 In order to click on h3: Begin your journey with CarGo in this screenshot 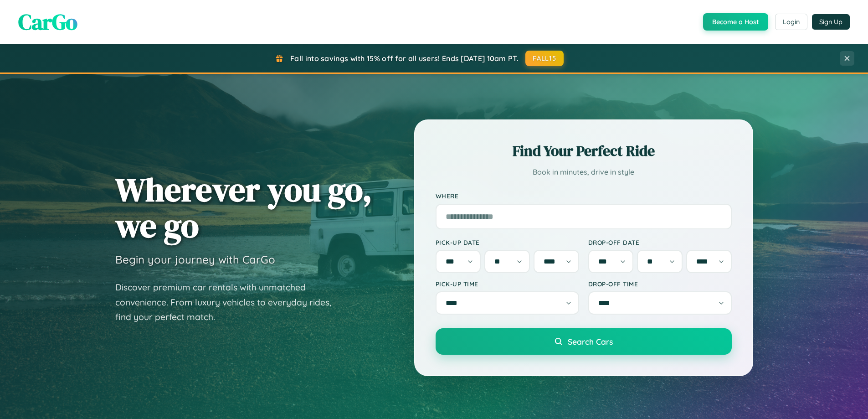, I will do `click(195, 259)`.